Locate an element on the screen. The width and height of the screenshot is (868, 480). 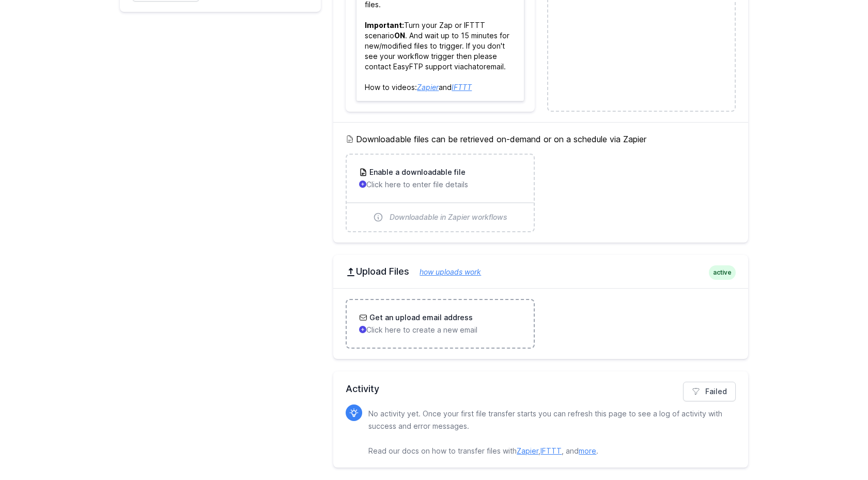
b: ON is located at coordinates (400, 35).